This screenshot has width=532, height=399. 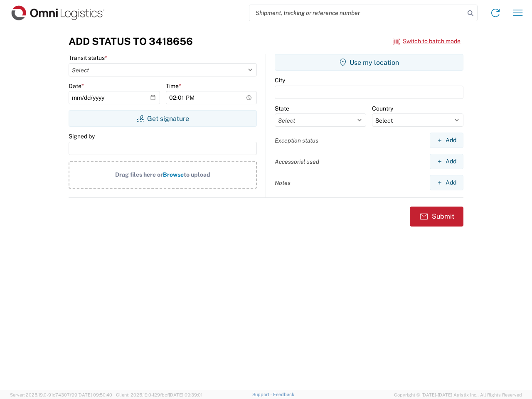 What do you see at coordinates (357, 13) in the screenshot?
I see `input: Shipment, tracking or reference number` at bounding box center [357, 13].